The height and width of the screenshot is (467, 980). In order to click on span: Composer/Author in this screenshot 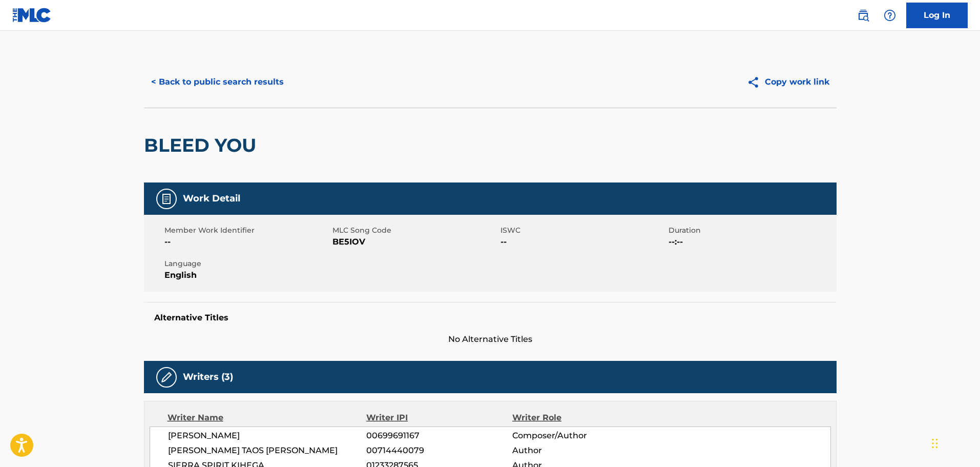, I will do `click(578, 435)`.